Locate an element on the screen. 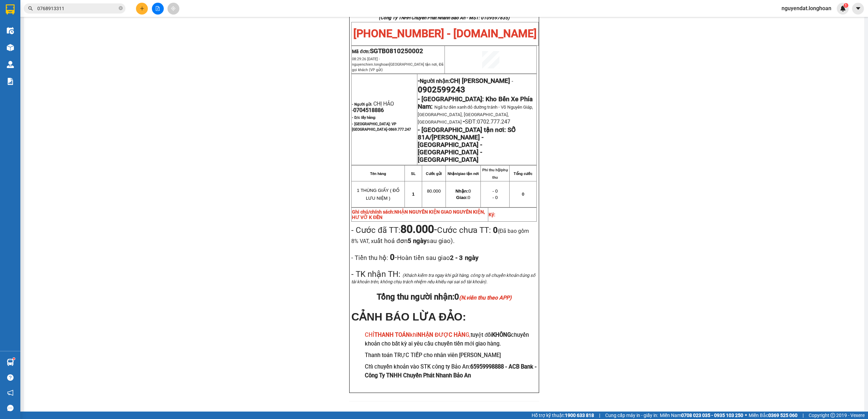  span: ngày is located at coordinates (472, 258).